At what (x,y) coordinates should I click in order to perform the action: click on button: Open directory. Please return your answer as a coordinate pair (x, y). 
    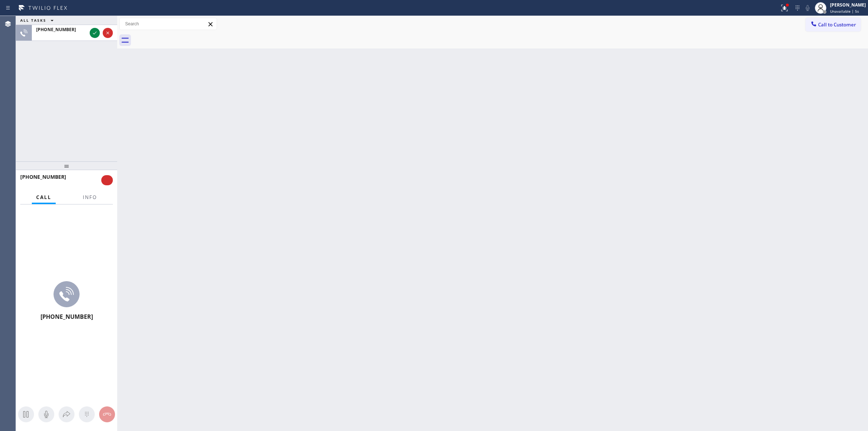
    Looking at the image, I should click on (66, 415).